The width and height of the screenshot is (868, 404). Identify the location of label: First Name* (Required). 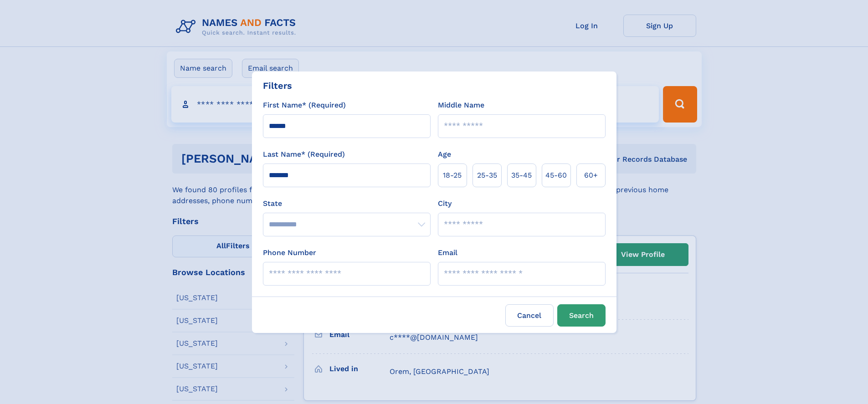
(304, 105).